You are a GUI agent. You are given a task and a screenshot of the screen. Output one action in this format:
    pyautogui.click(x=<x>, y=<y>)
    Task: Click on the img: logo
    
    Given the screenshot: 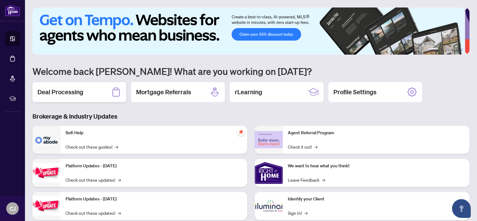 What is the action you would take?
    pyautogui.click(x=12, y=10)
    